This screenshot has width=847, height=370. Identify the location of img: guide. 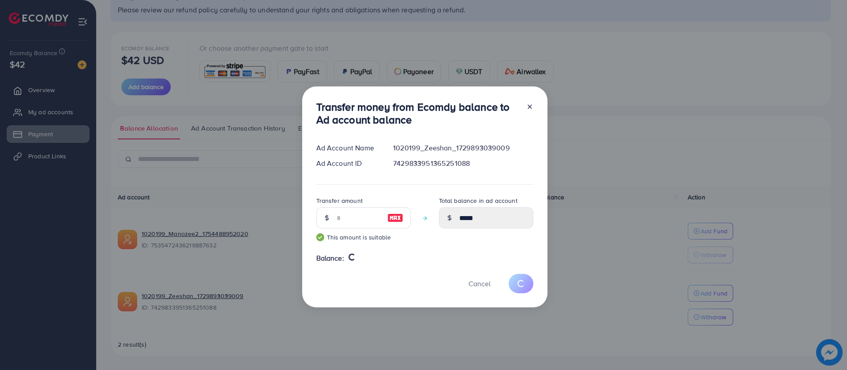
(320, 237).